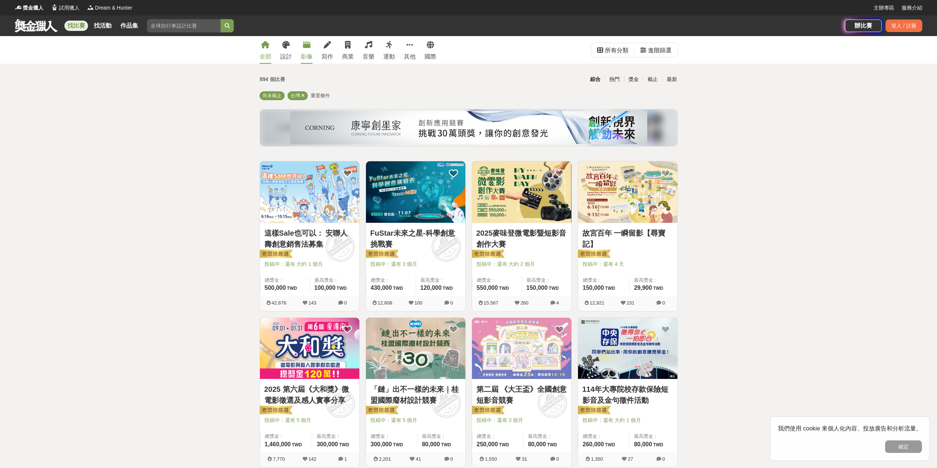 The width and height of the screenshot is (937, 468). What do you see at coordinates (76, 26) in the screenshot?
I see `a: 找比賽` at bounding box center [76, 26].